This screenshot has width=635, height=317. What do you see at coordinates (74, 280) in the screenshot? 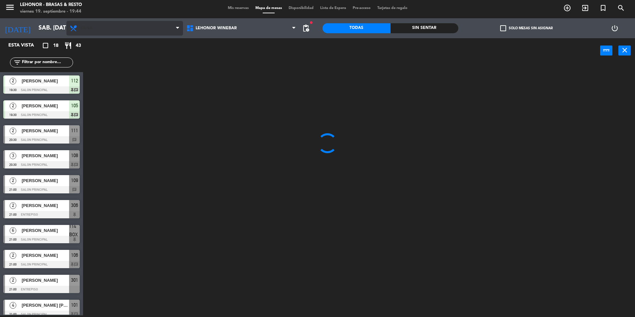
I see `span: 301` at bounding box center [74, 280].